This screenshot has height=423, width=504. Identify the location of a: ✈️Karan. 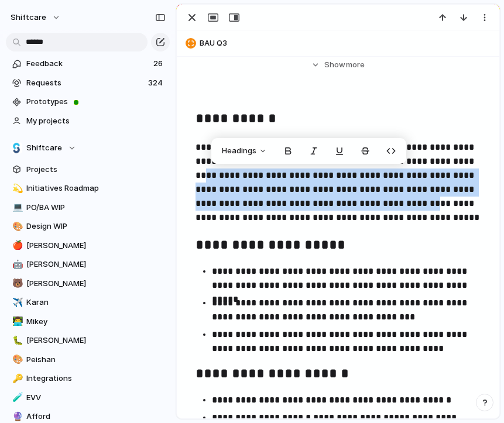
(87, 302).